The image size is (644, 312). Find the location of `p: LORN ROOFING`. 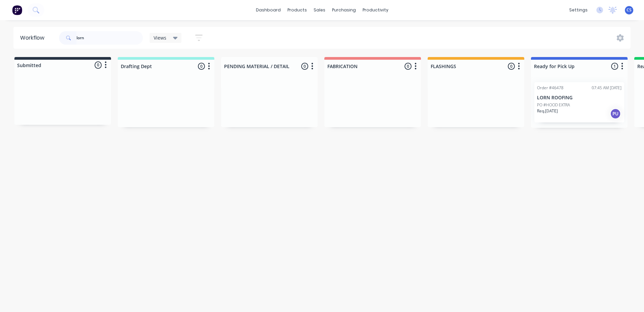

p: LORN ROOFING is located at coordinates (579, 98).